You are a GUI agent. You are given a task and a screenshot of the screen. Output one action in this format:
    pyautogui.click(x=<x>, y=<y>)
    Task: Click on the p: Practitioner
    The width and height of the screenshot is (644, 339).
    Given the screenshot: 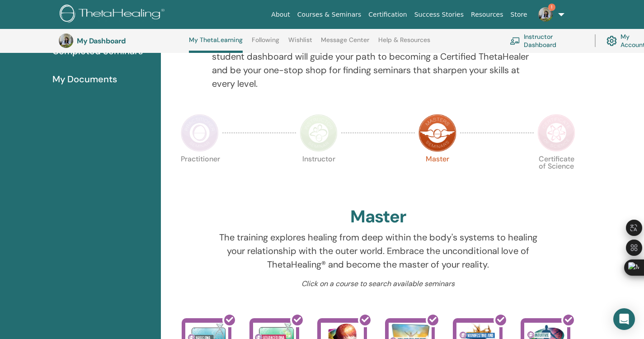 What is the action you would take?
    pyautogui.click(x=200, y=174)
    